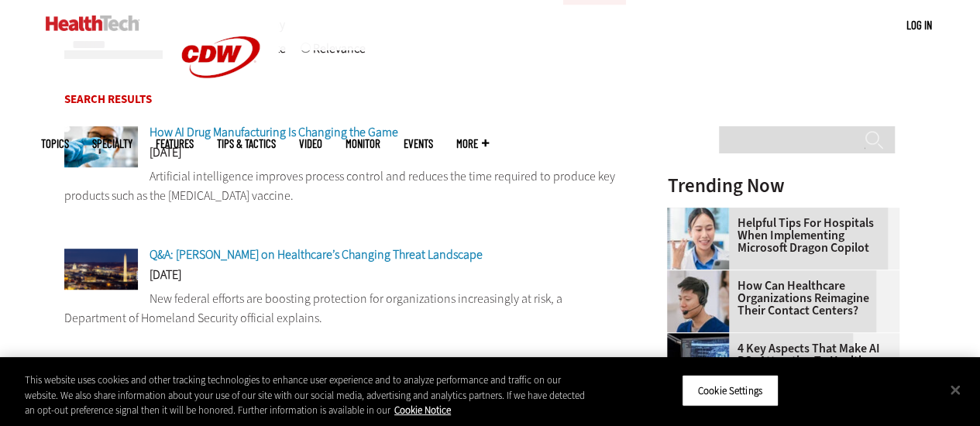 The image size is (980, 426). I want to click on span: Topics, so click(55, 144).